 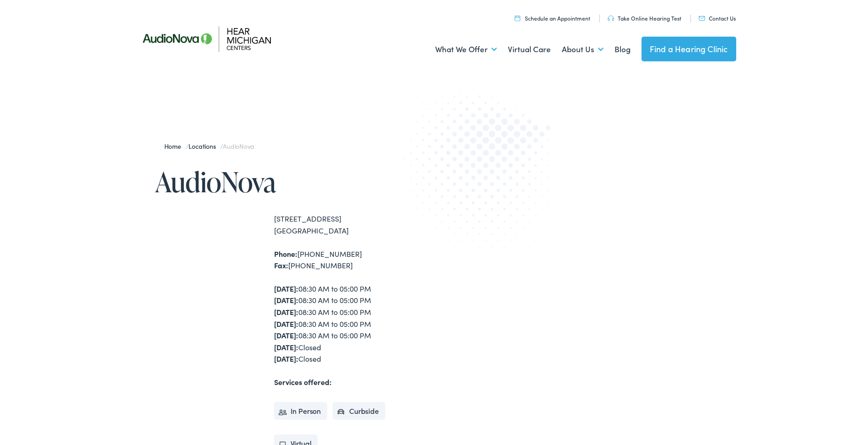 I want to click on a: Take Online Hearing Test, so click(x=644, y=18).